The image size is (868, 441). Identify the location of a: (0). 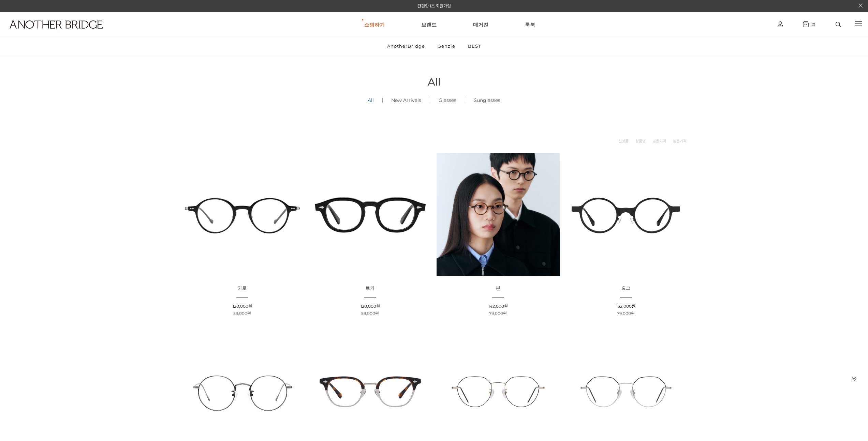
(809, 24).